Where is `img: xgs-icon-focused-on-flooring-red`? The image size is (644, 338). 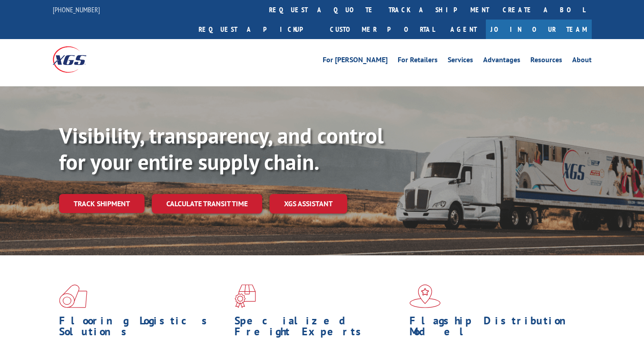 img: xgs-icon-focused-on-flooring-red is located at coordinates (245, 296).